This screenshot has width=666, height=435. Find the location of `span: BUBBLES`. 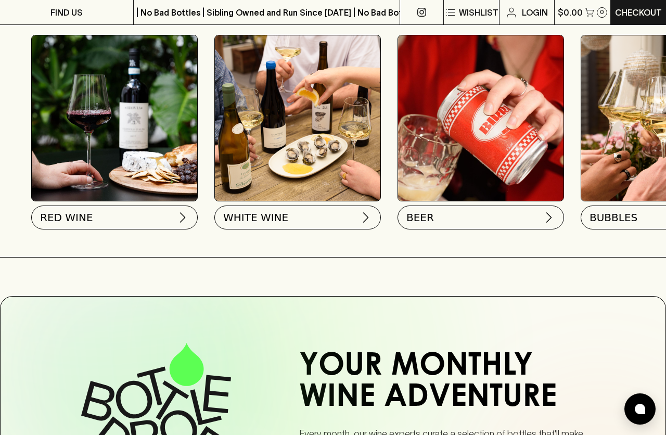

span: BUBBLES is located at coordinates (614, 218).